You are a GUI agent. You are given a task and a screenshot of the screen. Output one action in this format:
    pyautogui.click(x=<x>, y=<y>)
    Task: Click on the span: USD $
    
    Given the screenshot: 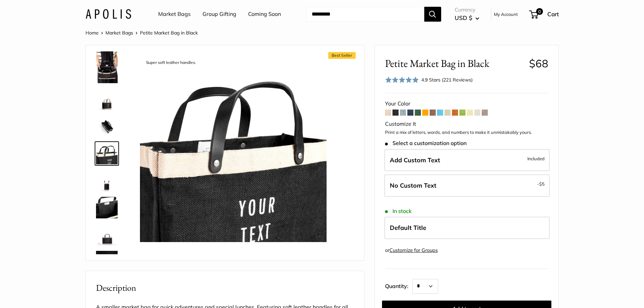 What is the action you would take?
    pyautogui.click(x=463, y=17)
    